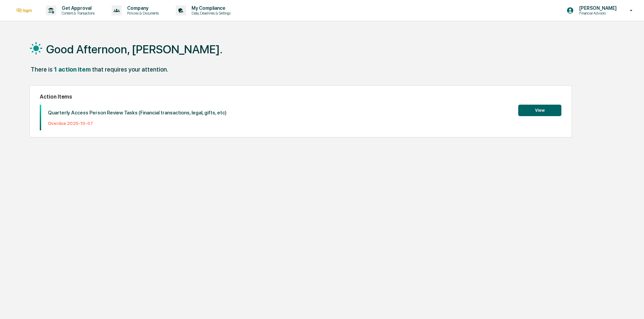 This screenshot has height=319, width=644. What do you see at coordinates (142, 13) in the screenshot?
I see `p: Policies & Documents` at bounding box center [142, 13].